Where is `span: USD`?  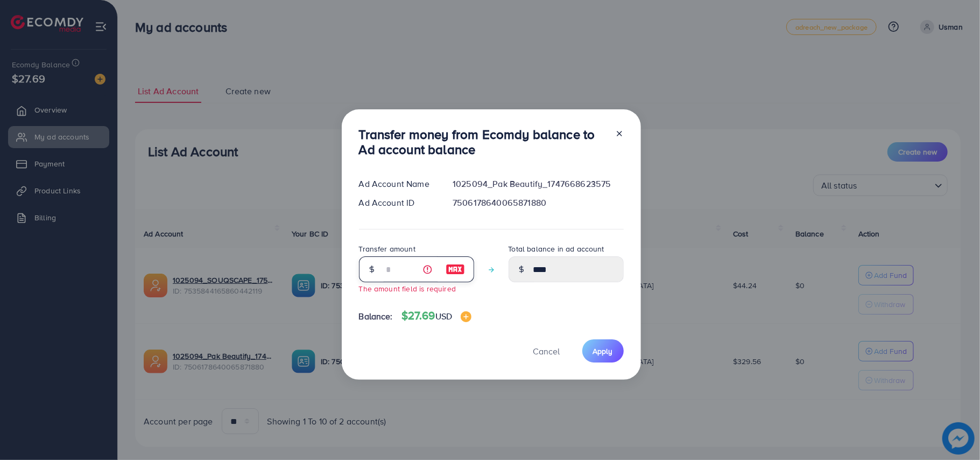 span: USD is located at coordinates (444, 316).